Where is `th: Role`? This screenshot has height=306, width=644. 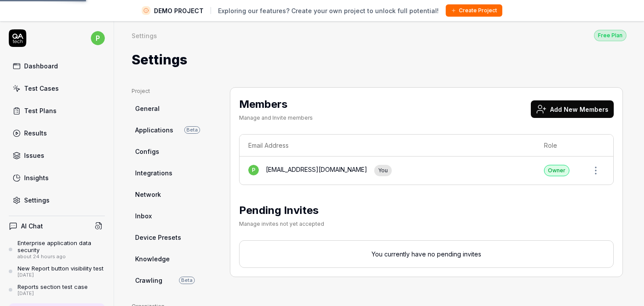 th: Role is located at coordinates (557, 146).